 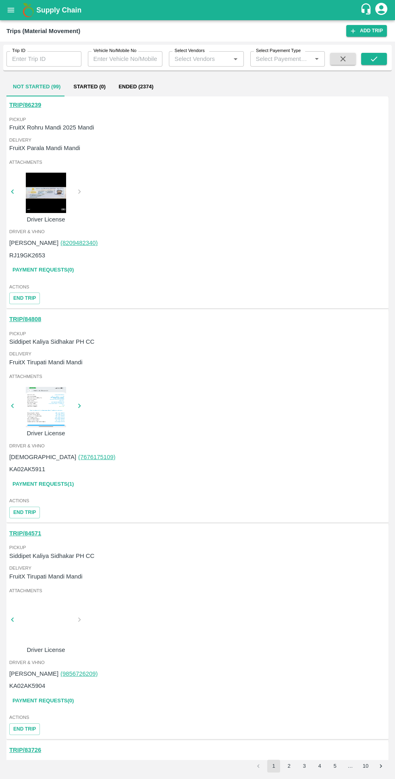 What do you see at coordinates (367, 31) in the screenshot?
I see `a: Add Trip` at bounding box center [367, 31].